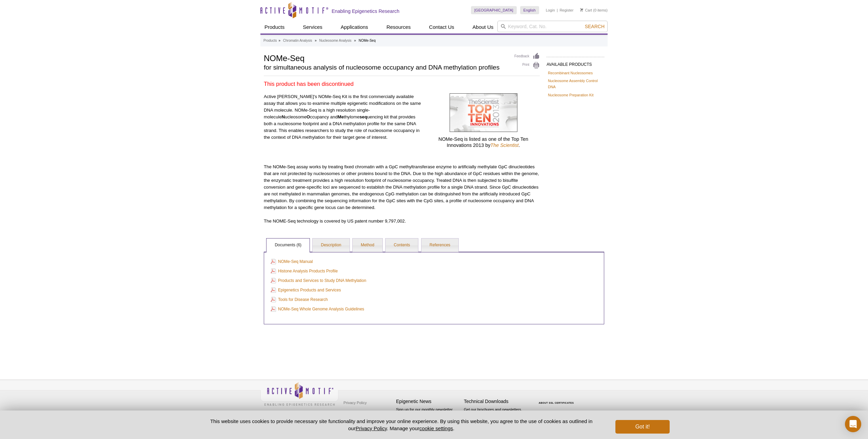 The height and width of the screenshot is (439, 868). I want to click on a: ABOUT SSL CERTIFICATES, so click(557, 403).